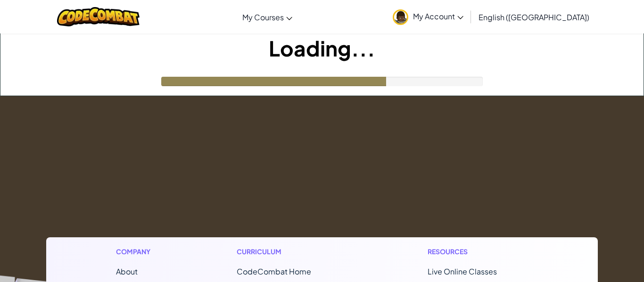 Image resolution: width=644 pixels, height=282 pixels. Describe the element at coordinates (322, 48) in the screenshot. I see `h1: Loading...` at that location.